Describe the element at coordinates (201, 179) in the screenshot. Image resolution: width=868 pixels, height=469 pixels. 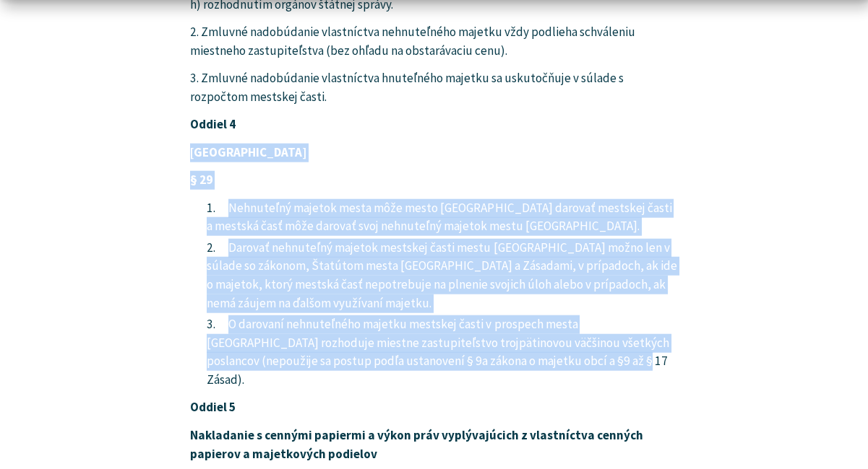
I see `strong: § 29` at that location.